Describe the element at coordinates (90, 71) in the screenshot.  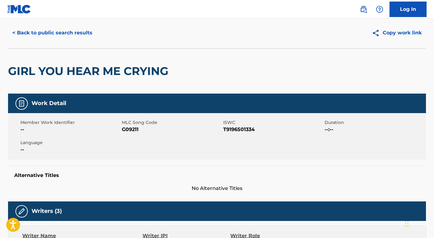
I see `h2: GIRL YOU HEAR ME CRYING` at that location.